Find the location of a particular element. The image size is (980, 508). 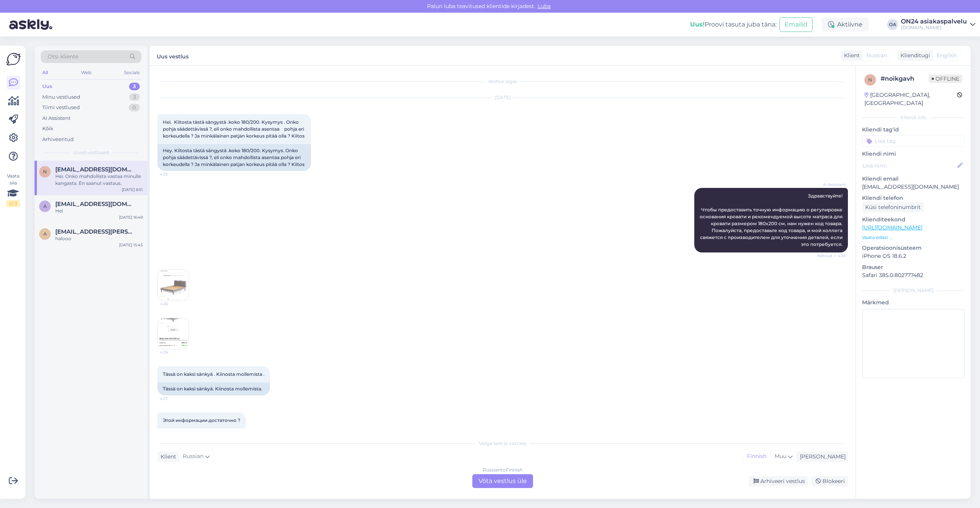

span: Natalie.pinhasov81@gmail.com is located at coordinates (95, 169).